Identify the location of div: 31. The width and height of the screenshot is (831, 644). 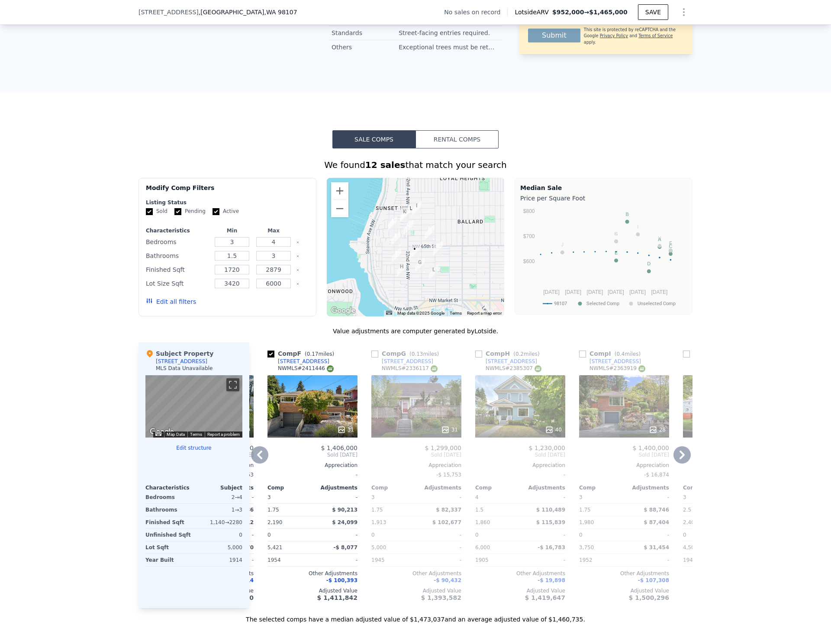
(450, 430).